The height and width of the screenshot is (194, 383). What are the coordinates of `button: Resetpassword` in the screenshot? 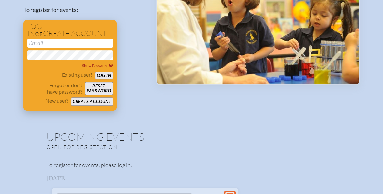 It's located at (99, 88).